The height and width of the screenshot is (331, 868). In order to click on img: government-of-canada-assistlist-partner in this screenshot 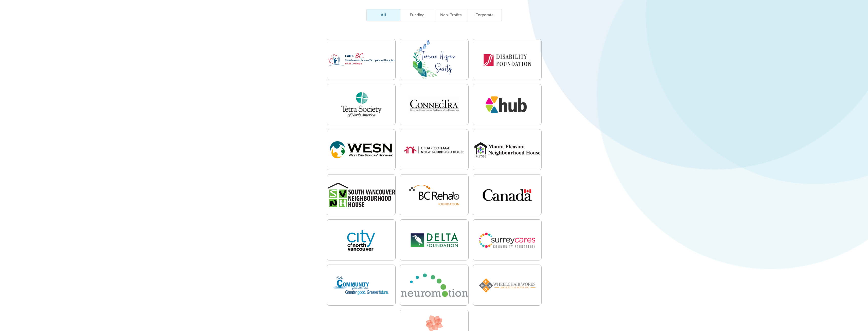, I will do `click(507, 195)`.